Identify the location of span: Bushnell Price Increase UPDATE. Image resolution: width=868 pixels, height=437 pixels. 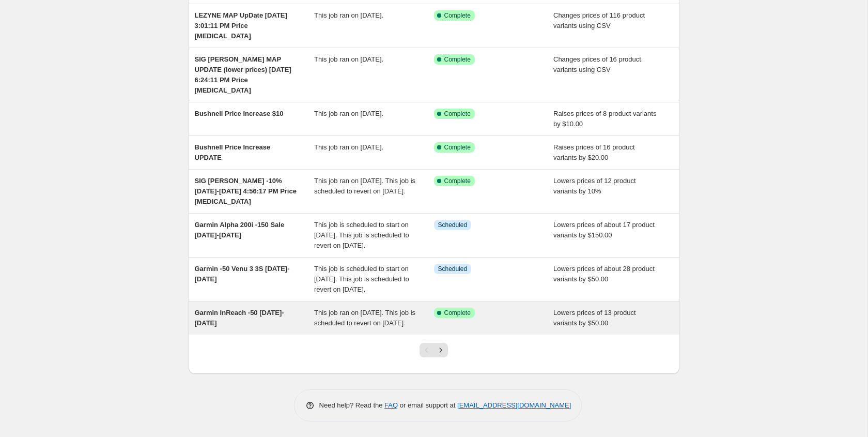
(232, 152).